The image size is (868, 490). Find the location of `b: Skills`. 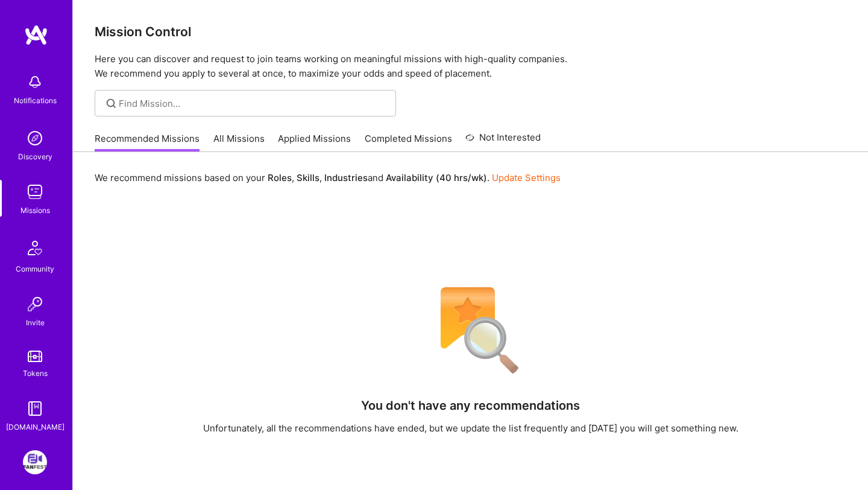

b: Skills is located at coordinates (308, 177).